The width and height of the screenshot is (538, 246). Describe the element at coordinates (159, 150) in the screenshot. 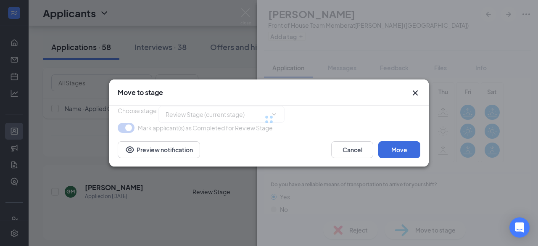

I see `button: Preview notificationEye` at that location.